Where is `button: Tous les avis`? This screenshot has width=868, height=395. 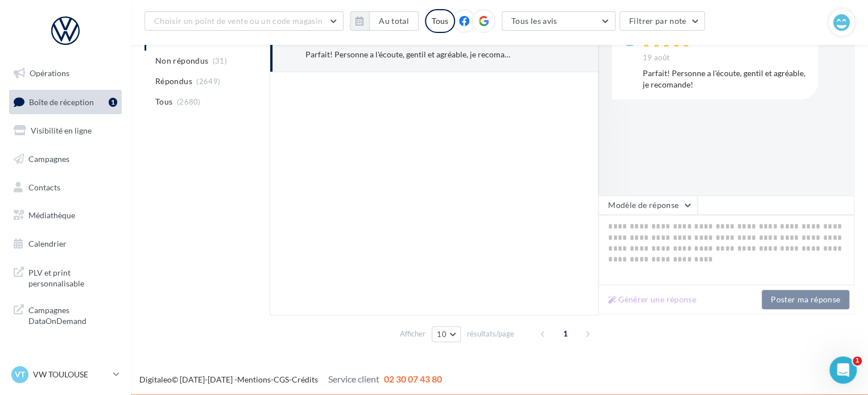
button: Tous les avis is located at coordinates (558, 21).